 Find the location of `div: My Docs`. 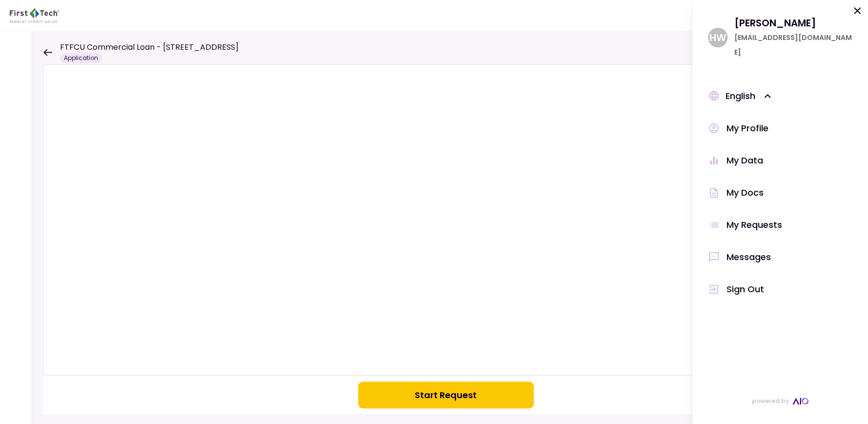

div: My Docs is located at coordinates (745, 193).